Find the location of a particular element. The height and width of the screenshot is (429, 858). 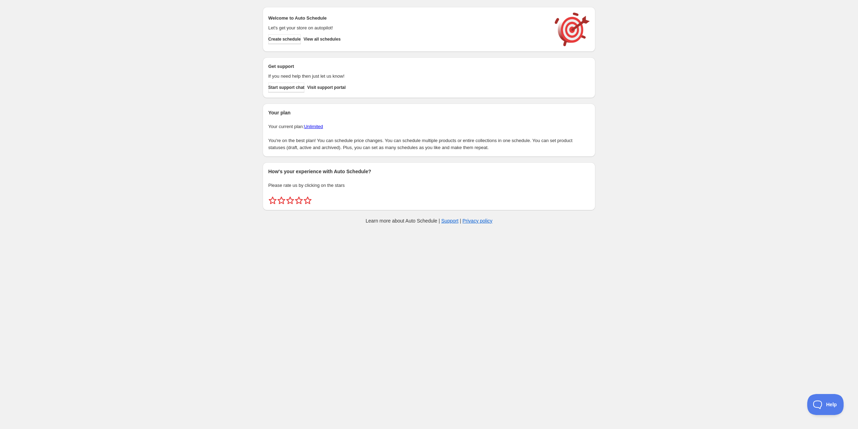

a: Support is located at coordinates (450, 221).